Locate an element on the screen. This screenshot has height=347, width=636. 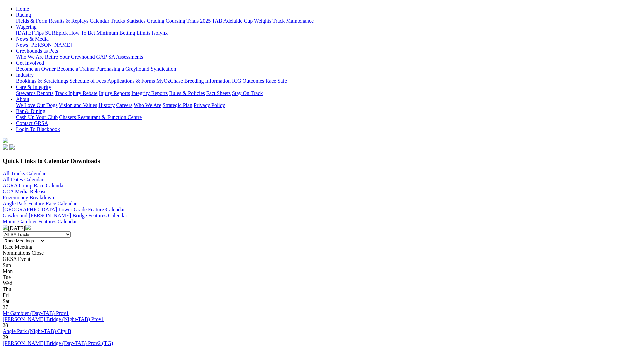
div: Wed is located at coordinates (318, 283).